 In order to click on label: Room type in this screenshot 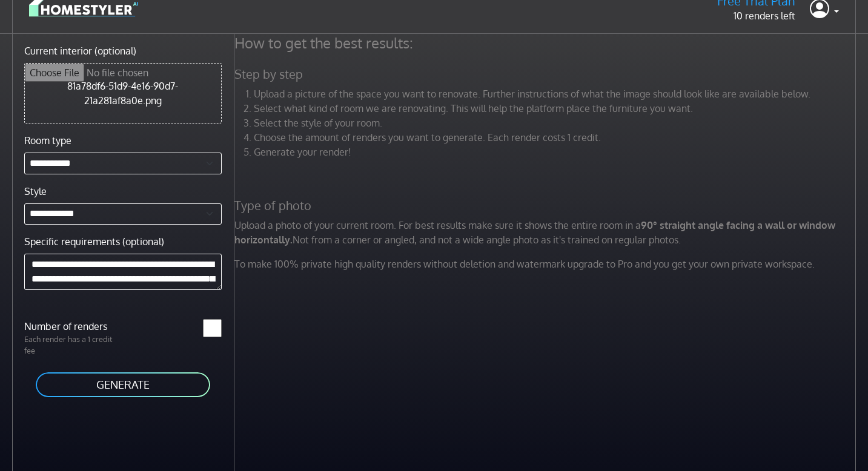, I will do `click(48, 140)`.